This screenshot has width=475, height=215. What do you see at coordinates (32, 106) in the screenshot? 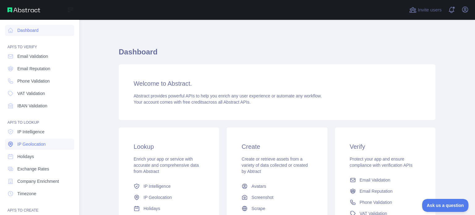
I see `span: IBAN Validation` at bounding box center [32, 106].